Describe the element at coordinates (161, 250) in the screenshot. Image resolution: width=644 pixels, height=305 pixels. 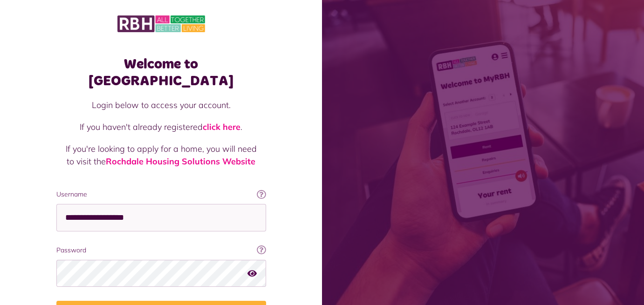
I see `label: Password` at that location.